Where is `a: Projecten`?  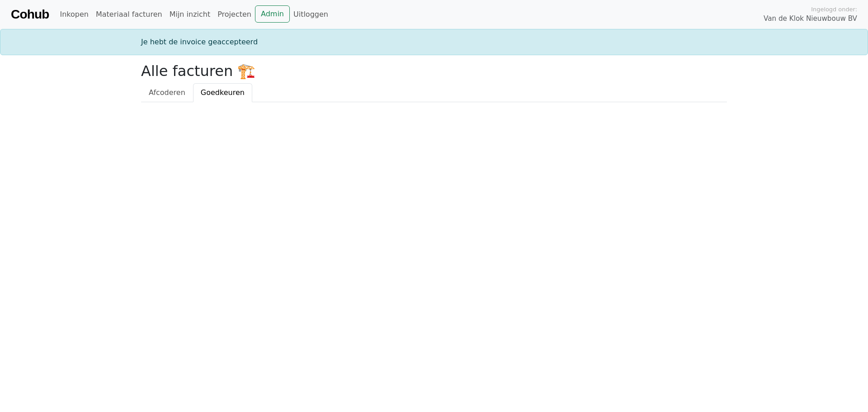 a: Projecten is located at coordinates (234, 15).